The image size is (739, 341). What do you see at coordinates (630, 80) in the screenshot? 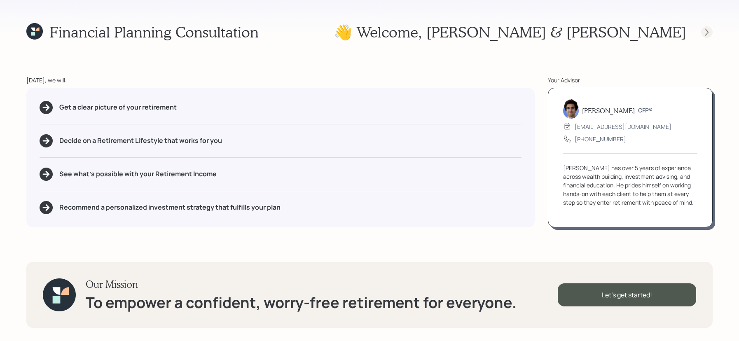
I see `div: Your Advisor` at bounding box center [630, 80].